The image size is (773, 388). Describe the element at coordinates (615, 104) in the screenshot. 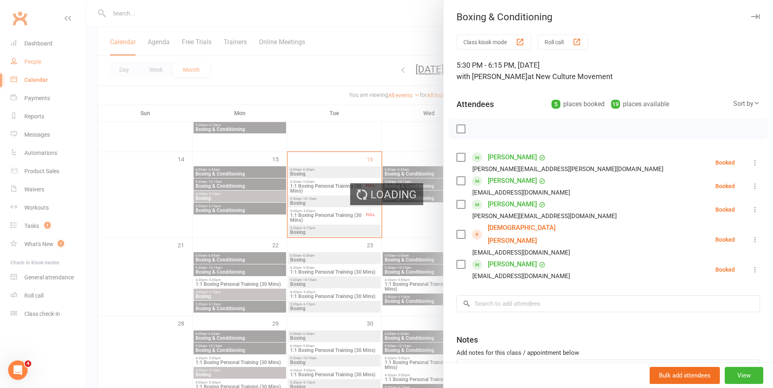

I see `div: 19` at that location.